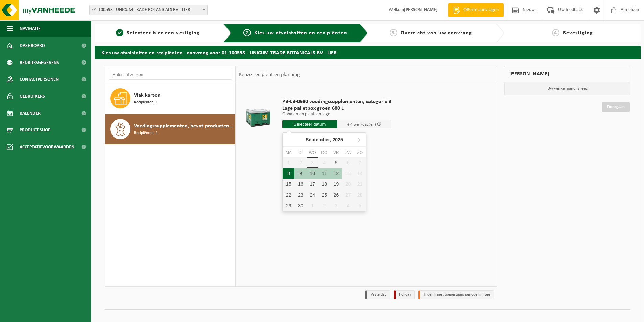 Image resolution: width=644 pixels, height=322 pixels. What do you see at coordinates (378, 295) in the screenshot?
I see `li: Vaste dag` at bounding box center [378, 295].